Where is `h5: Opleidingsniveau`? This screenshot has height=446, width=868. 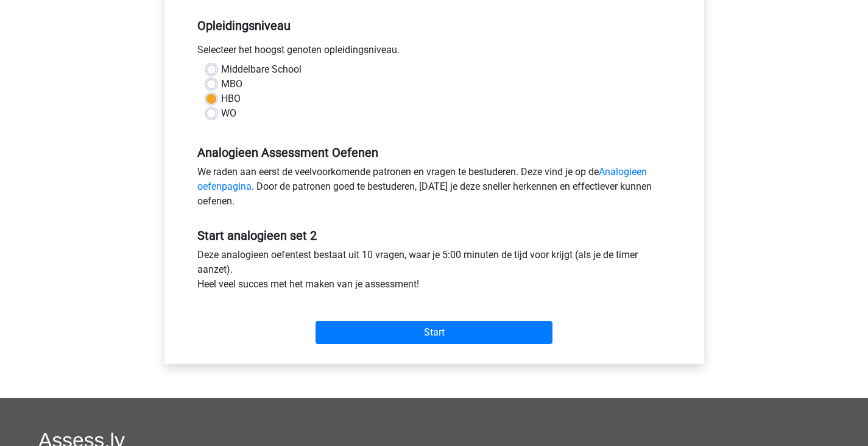 h5: Opleidingsniveau is located at coordinates (435, 26).